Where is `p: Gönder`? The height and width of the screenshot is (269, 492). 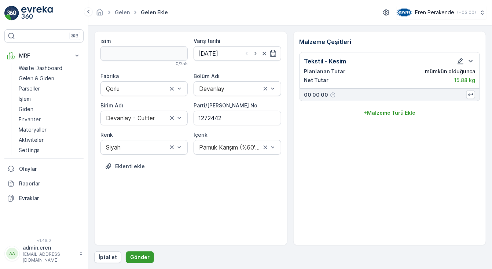
p: Gönder is located at coordinates (140, 257).